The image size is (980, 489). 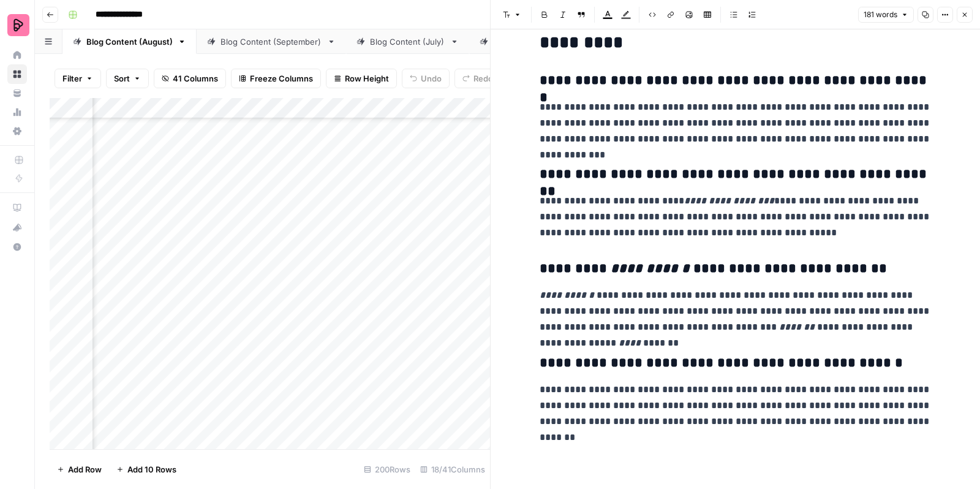 What do you see at coordinates (407, 42) in the screenshot?
I see `a: Blog Content (July)` at bounding box center [407, 42].